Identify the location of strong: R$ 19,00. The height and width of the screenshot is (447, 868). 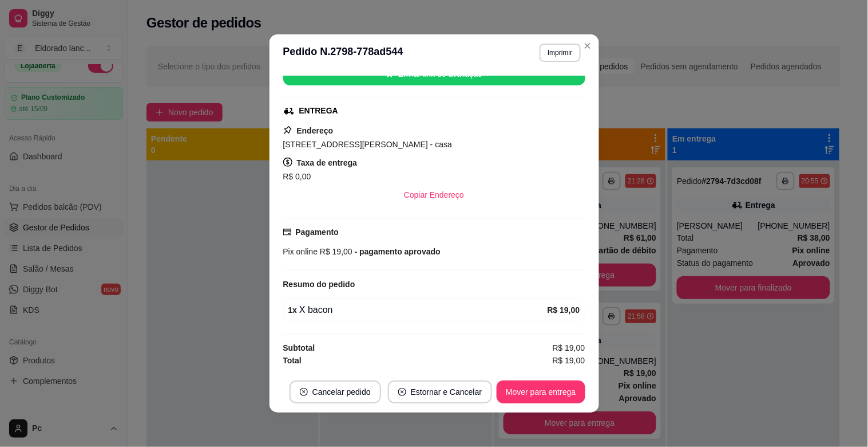
(564, 310).